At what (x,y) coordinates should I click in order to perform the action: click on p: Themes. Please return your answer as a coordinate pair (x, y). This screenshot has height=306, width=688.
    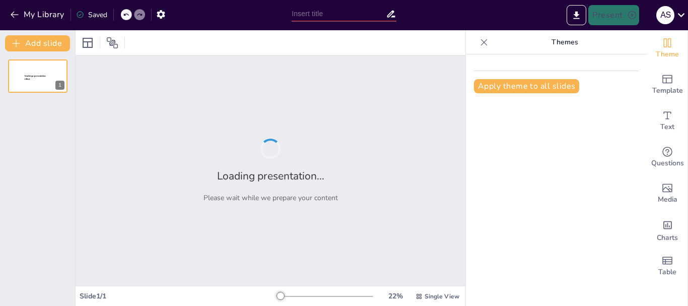
    Looking at the image, I should click on (565, 42).